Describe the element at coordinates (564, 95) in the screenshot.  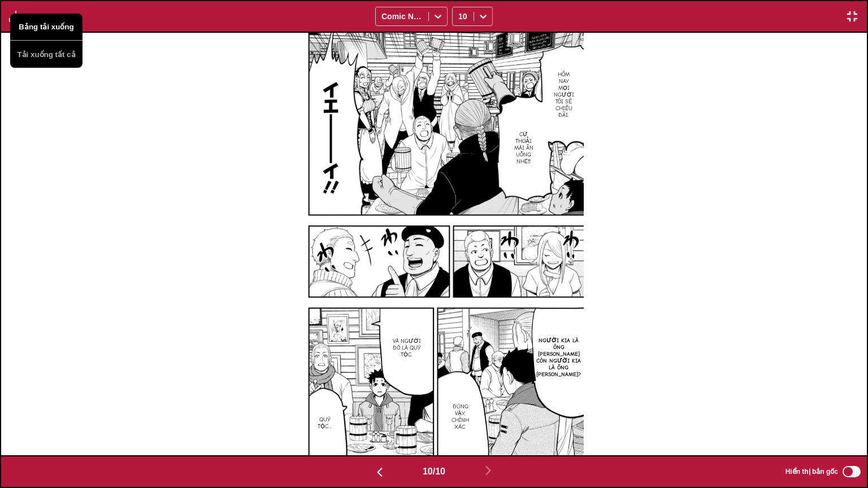
I see `p: Hôm nay mọi người tôi sẽ chiêu đãi.` at that location.